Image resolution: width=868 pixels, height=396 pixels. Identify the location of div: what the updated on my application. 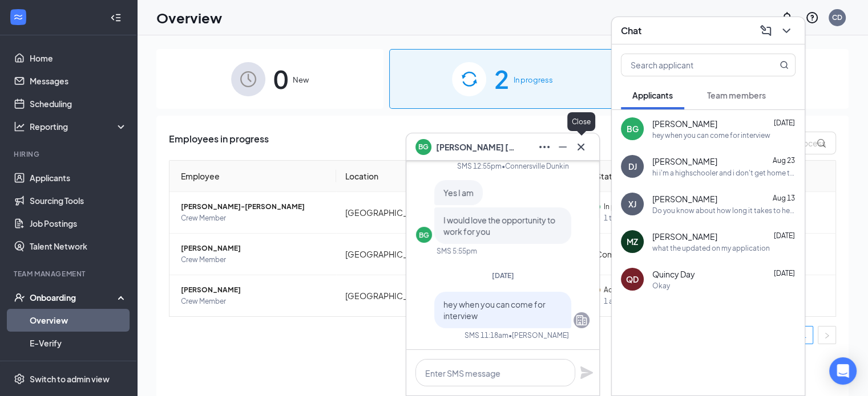
(711, 248).